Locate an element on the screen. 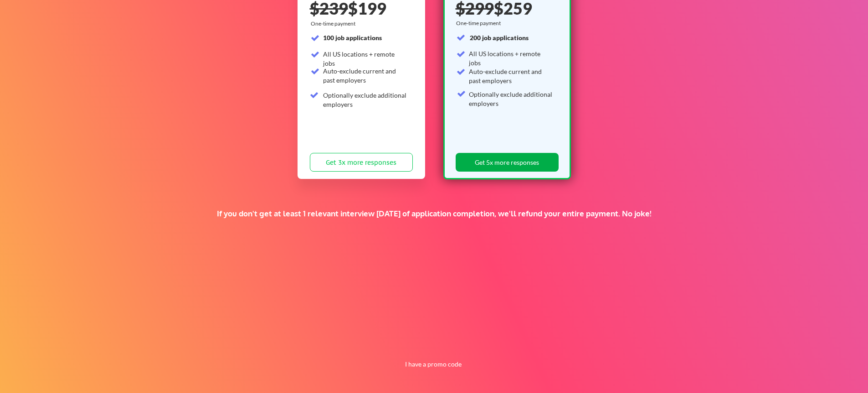 The height and width of the screenshot is (393, 868). button: Get 5x more responses is located at coordinates (507, 162).